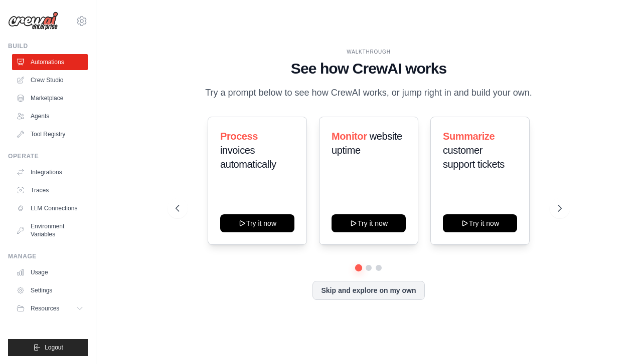 Image resolution: width=641 pixels, height=364 pixels. Describe the element at coordinates (50, 291) in the screenshot. I see `a: Settings` at that location.